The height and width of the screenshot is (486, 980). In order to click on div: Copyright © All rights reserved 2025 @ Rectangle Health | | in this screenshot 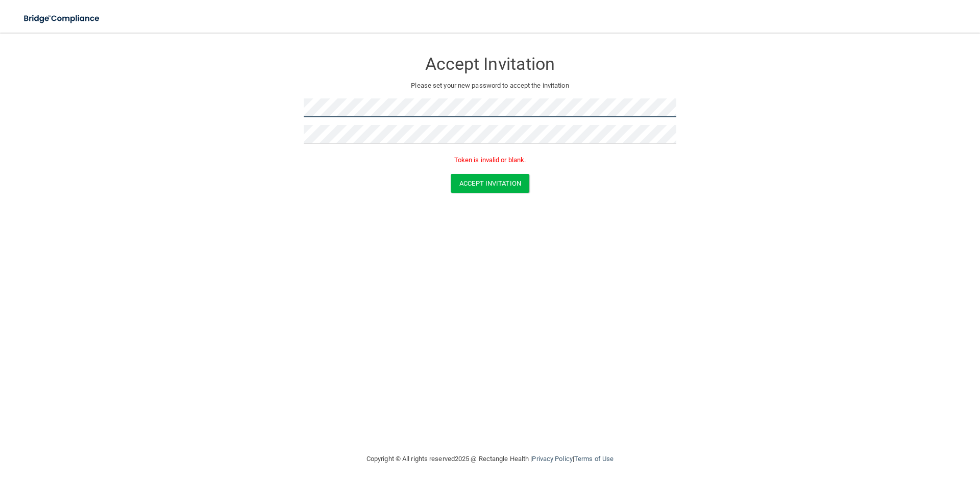, I will do `click(490, 459)`.